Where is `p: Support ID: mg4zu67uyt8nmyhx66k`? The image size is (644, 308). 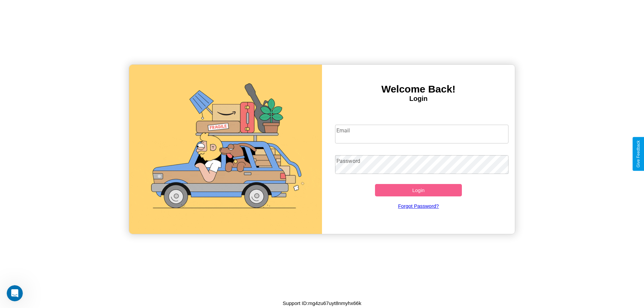
p: Support ID: mg4zu67uyt8nmyhx66k is located at coordinates (322, 303).